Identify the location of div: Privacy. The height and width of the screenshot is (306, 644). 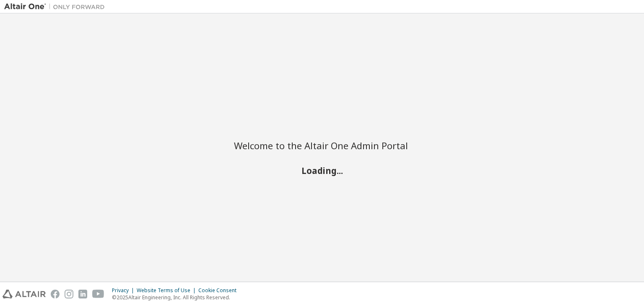
(124, 290).